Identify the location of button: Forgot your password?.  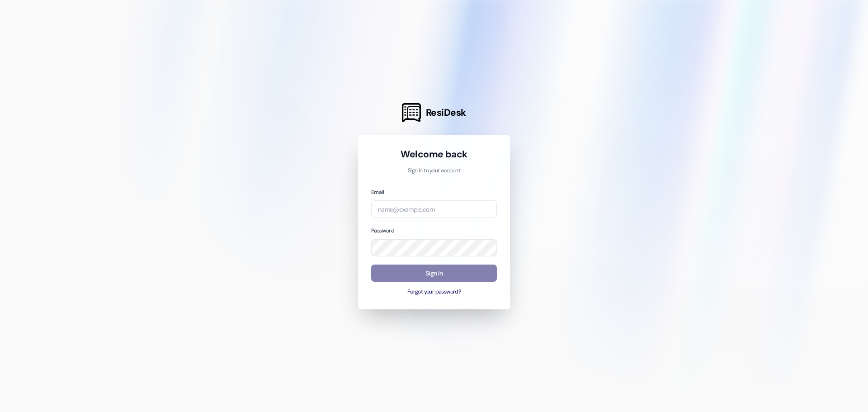
(434, 292).